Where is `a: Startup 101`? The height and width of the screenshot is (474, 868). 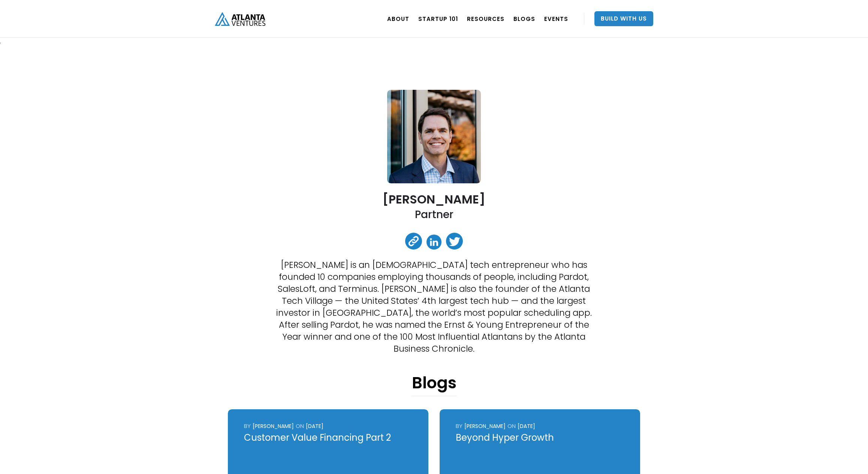 a: Startup 101 is located at coordinates (438, 19).